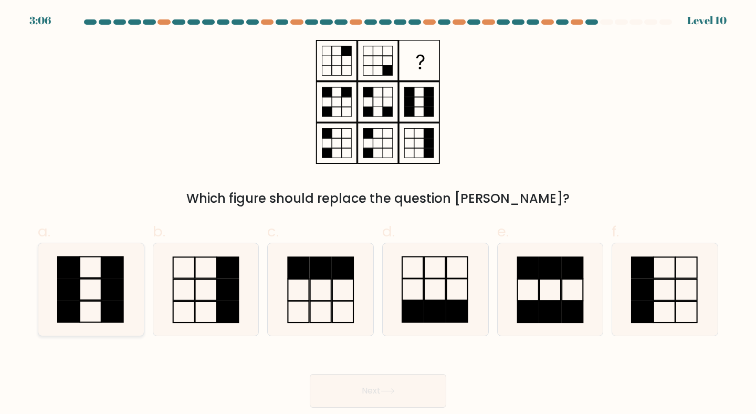  I want to click on div: Level 10, so click(706, 20).